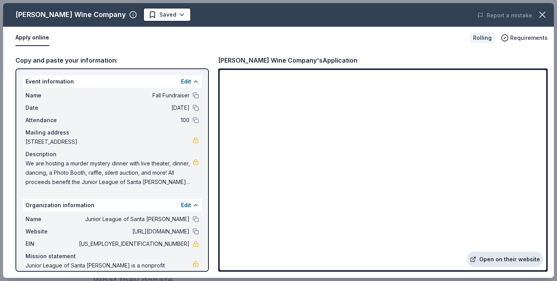 Image resolution: width=557 pixels, height=281 pixels. Describe the element at coordinates (112, 133) in the screenshot. I see `div: Mailing address` at that location.